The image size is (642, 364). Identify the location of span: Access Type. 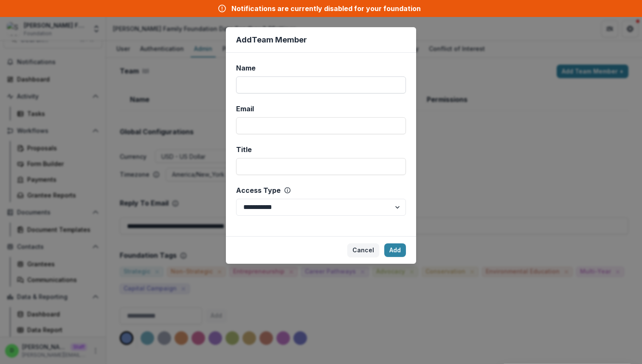
(258, 190).